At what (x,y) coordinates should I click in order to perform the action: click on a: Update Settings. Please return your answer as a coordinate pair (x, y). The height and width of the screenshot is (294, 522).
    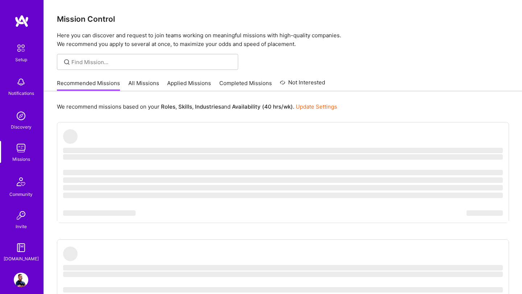
    Looking at the image, I should click on (316, 107).